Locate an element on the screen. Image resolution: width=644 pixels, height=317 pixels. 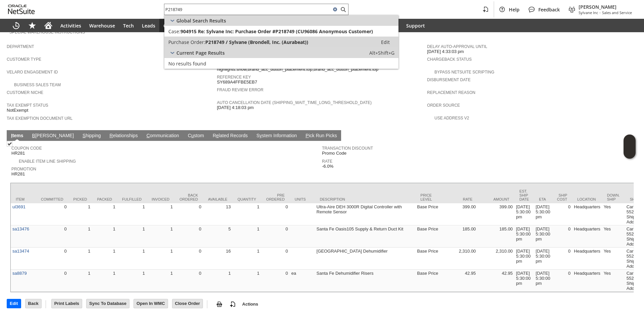
a: Shipping is located at coordinates (91, 136).